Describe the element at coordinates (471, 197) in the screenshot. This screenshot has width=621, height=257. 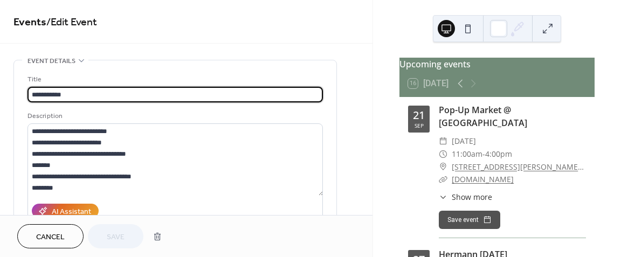
I see `span: Show more` at that location.